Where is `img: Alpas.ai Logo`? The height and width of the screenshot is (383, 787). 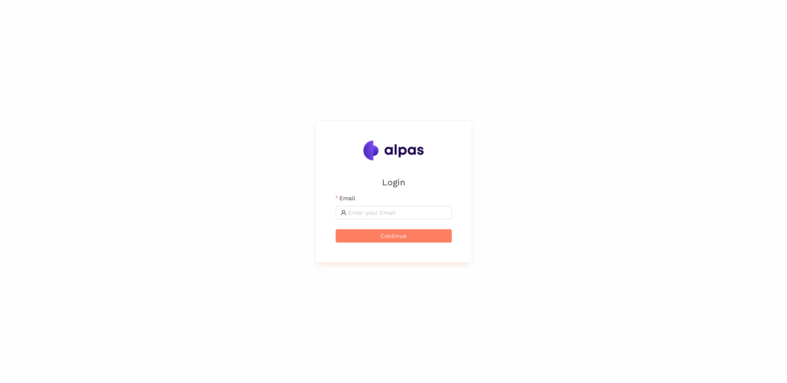 img: Alpas.ai Logo is located at coordinates (394, 151).